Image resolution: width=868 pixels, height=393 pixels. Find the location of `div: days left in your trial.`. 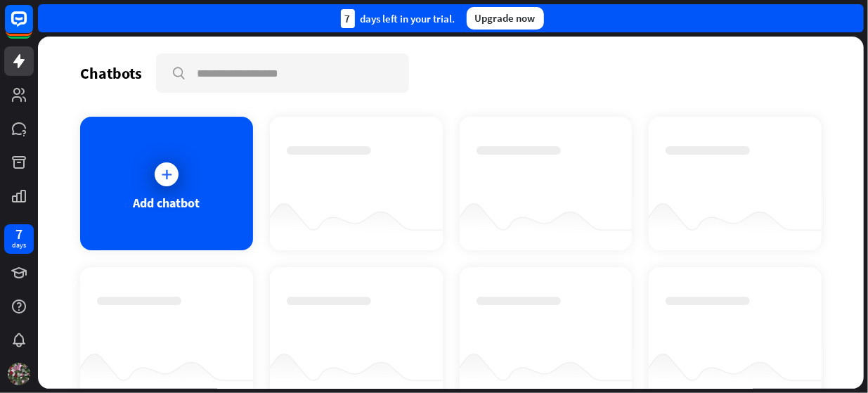

div: days left in your trial. is located at coordinates (398, 18).